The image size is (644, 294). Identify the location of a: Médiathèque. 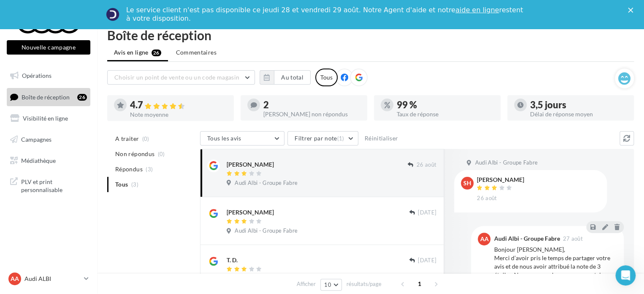
(49, 161).